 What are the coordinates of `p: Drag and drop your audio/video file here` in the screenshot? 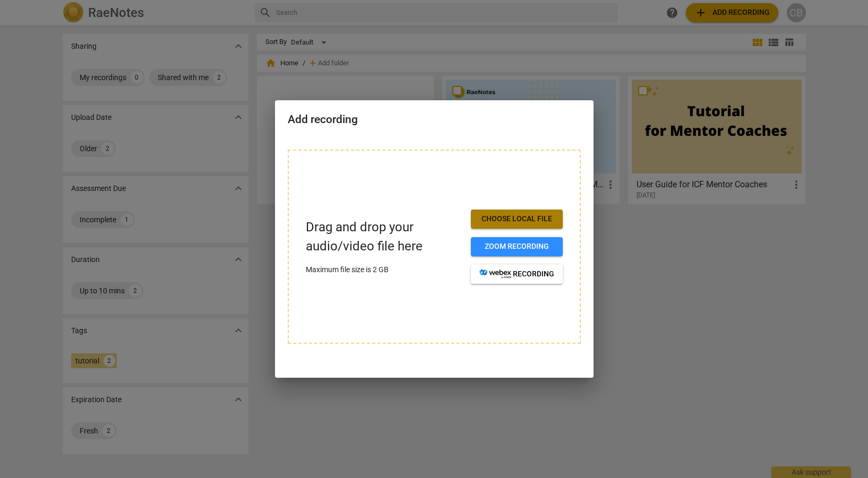 It's located at (384, 237).